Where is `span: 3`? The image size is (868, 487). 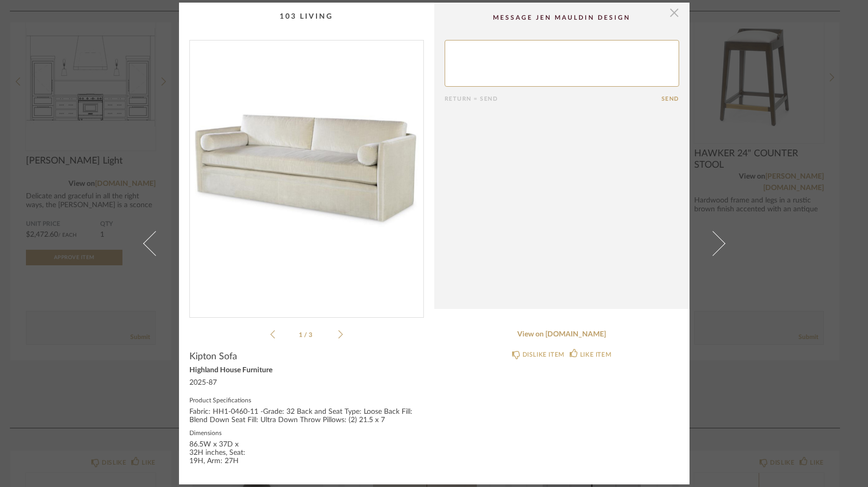
span: 3 is located at coordinates (311, 335).